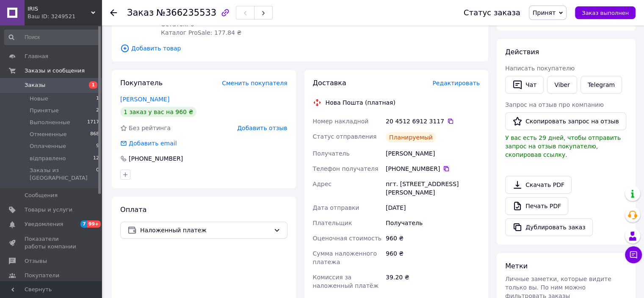 The width and height of the screenshot is (644, 298). What do you see at coordinates (517, 266) in the screenshot?
I see `span: Метки` at bounding box center [517, 266].